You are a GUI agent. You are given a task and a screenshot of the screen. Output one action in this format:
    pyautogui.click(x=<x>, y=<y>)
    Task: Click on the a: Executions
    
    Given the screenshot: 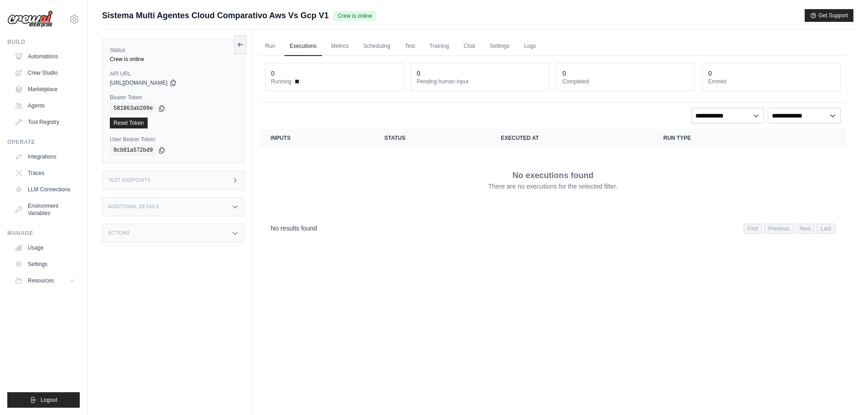 What is the action you would take?
    pyautogui.click(x=303, y=46)
    